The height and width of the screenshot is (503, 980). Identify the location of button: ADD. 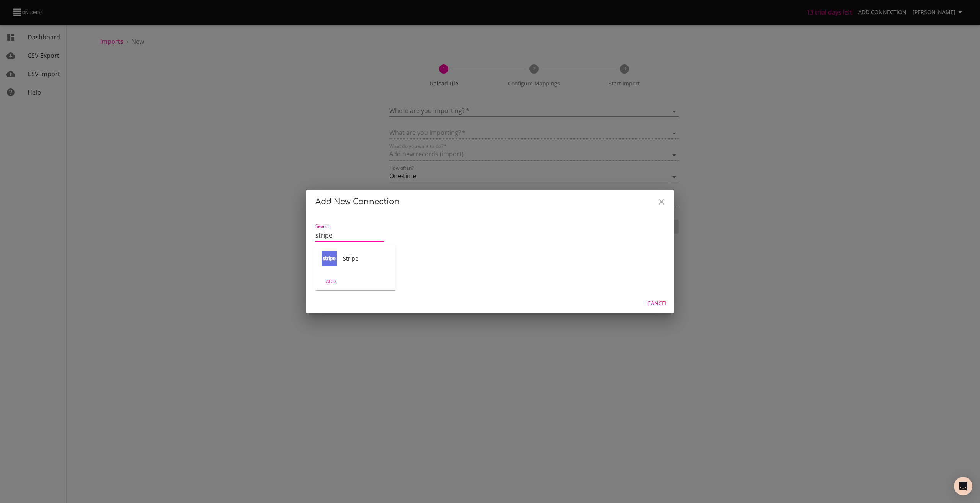
(331, 281).